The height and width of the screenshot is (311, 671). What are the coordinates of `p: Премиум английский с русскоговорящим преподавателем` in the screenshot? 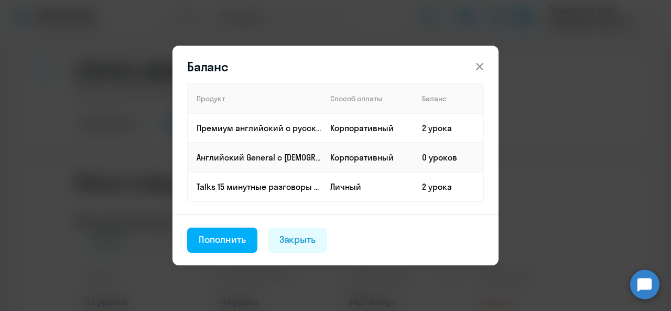 It's located at (259, 128).